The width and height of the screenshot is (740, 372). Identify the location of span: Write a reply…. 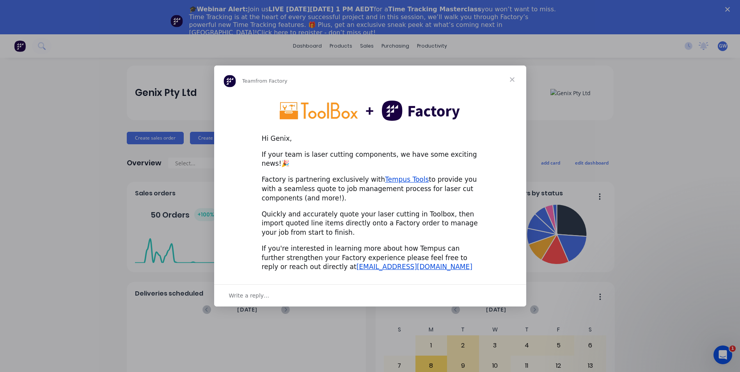
(249, 296).